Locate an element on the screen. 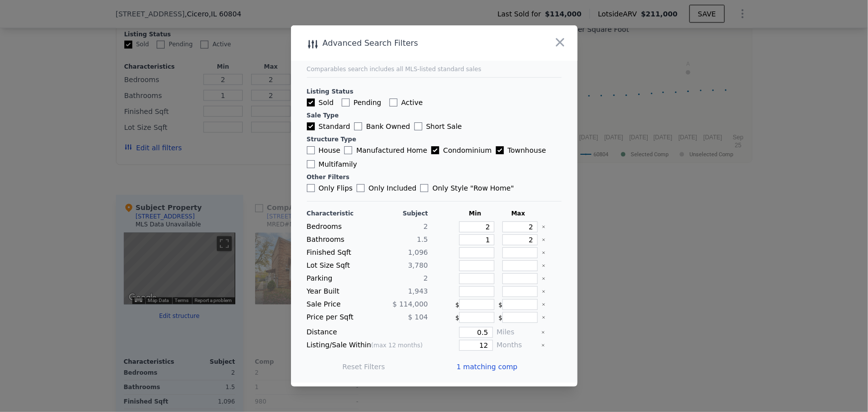 Image resolution: width=868 pixels, height=412 pixels. div: Listing/Sale Within is located at coordinates (367, 345).